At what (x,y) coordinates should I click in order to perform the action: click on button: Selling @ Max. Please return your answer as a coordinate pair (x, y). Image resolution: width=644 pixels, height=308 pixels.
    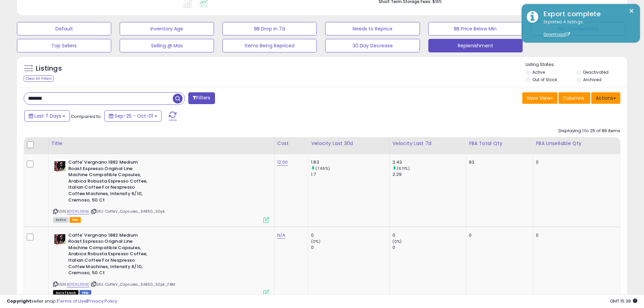
    Looking at the image, I should click on (167, 46).